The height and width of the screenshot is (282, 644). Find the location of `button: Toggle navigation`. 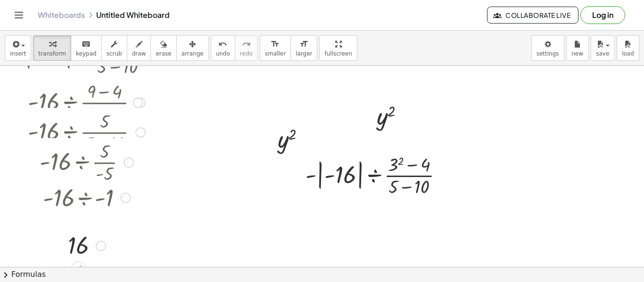

button: Toggle navigation is located at coordinates (19, 15).